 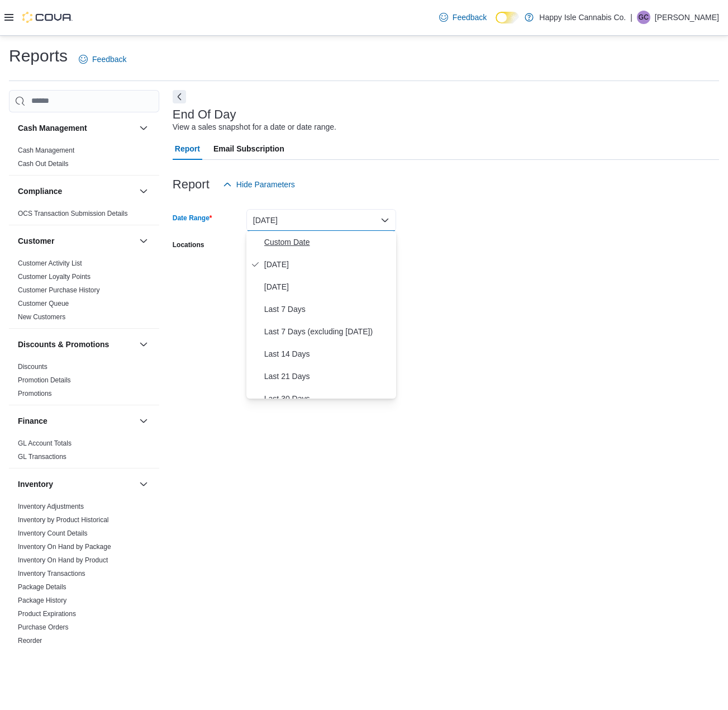 What do you see at coordinates (53, 128) in the screenshot?
I see `h3: Cash Management` at bounding box center [53, 128].